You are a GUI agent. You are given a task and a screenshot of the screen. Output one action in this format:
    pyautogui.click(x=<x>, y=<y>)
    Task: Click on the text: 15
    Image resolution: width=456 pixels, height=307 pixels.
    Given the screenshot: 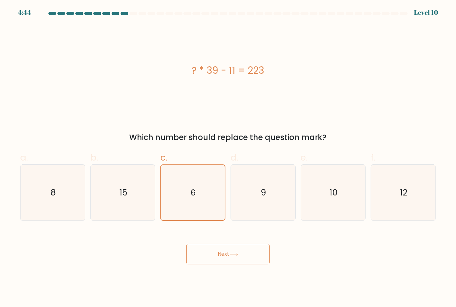 What is the action you would take?
    pyautogui.click(x=123, y=193)
    